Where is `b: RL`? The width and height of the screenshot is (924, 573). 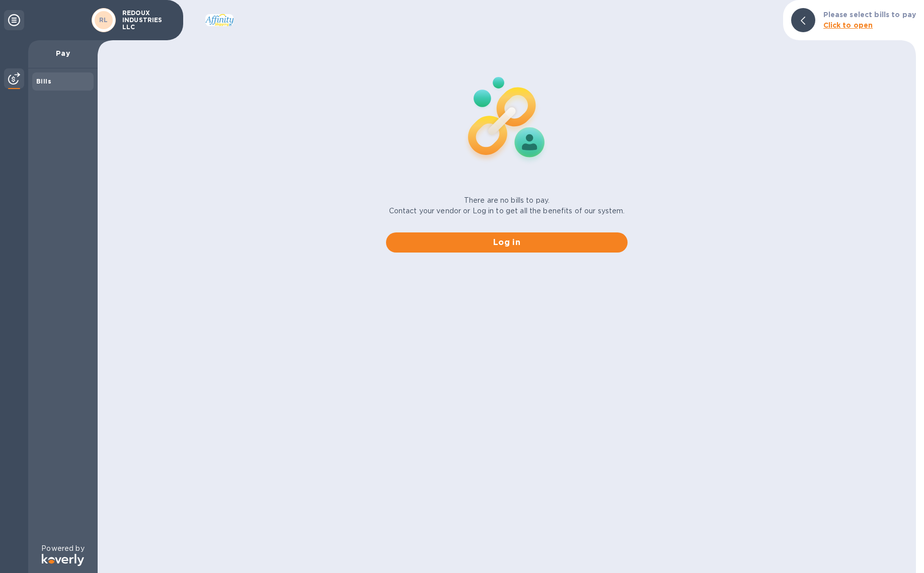
b: RL is located at coordinates (103, 19).